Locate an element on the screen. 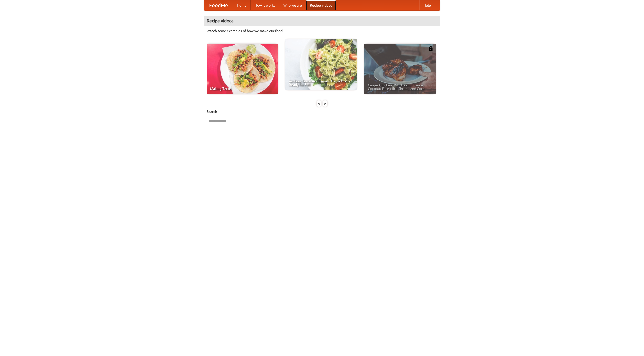 This screenshot has height=356, width=644. p: Watch some examples of how we make our food! is located at coordinates (322, 31).